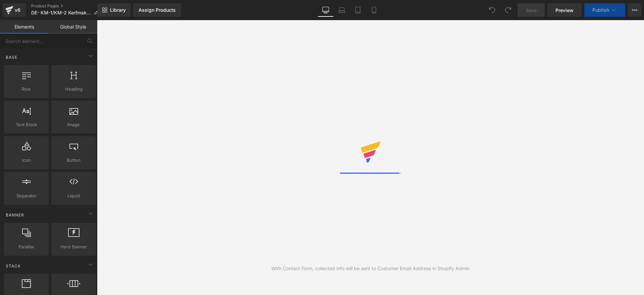 The image size is (644, 295). Describe the element at coordinates (26, 196) in the screenshot. I see `span: Separator` at that location.